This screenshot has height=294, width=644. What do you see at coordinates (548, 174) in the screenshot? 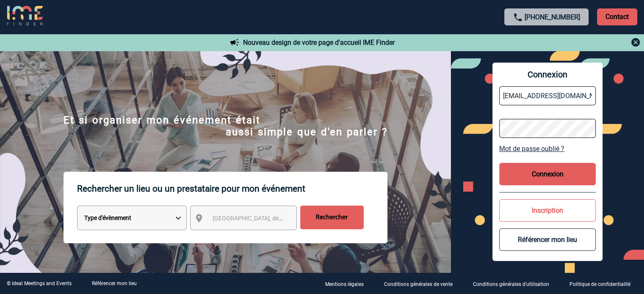
I see `button: Connexion` at bounding box center [548, 174].